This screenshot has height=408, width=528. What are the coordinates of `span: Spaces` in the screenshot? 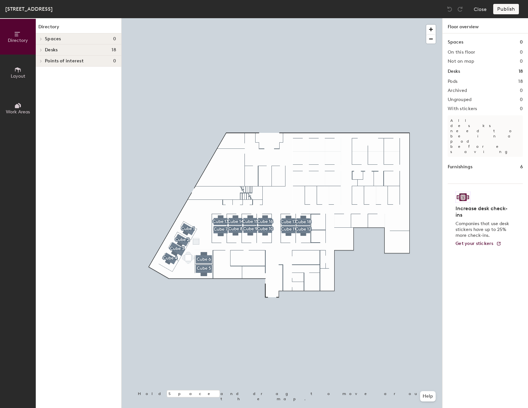 It's located at (53, 39).